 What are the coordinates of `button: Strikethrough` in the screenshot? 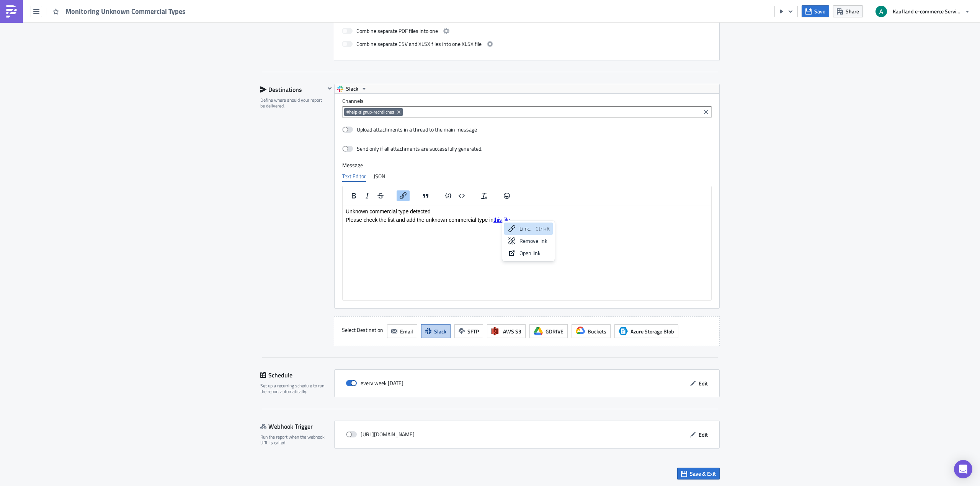 It's located at (381, 195).